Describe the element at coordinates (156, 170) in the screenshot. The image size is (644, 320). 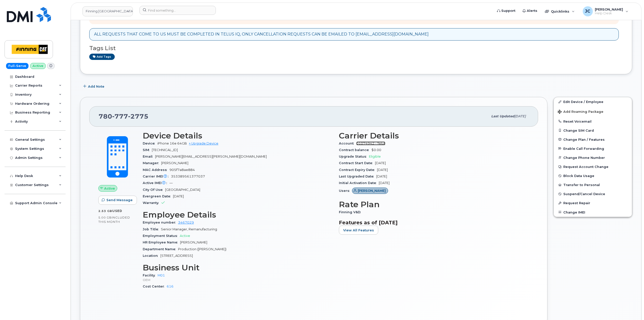
I see `span: MAC Address` at that location.